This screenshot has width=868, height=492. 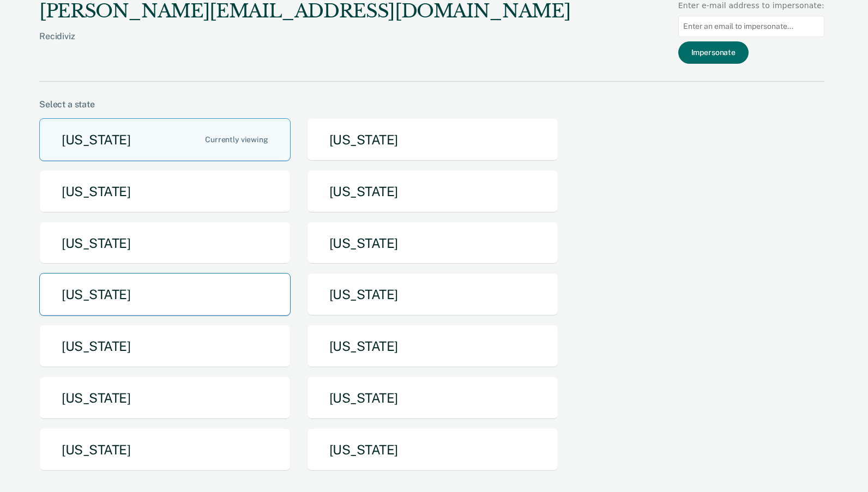 I want to click on div: Recidiviz, so click(x=305, y=44).